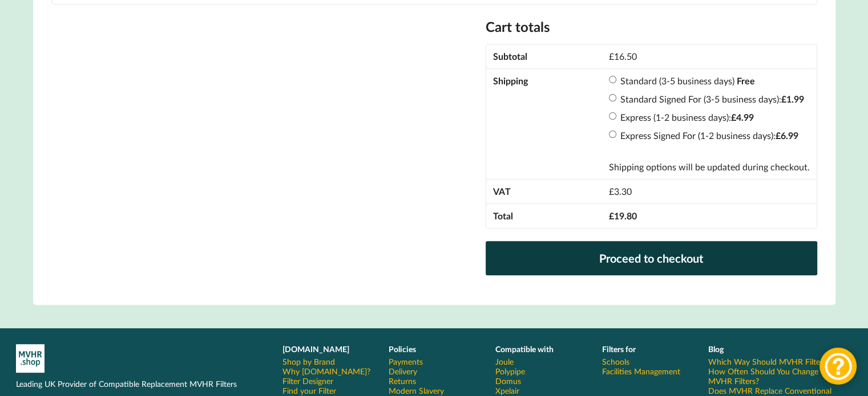 Image resolution: width=868 pixels, height=396 pixels. I want to click on th: Total, so click(544, 215).